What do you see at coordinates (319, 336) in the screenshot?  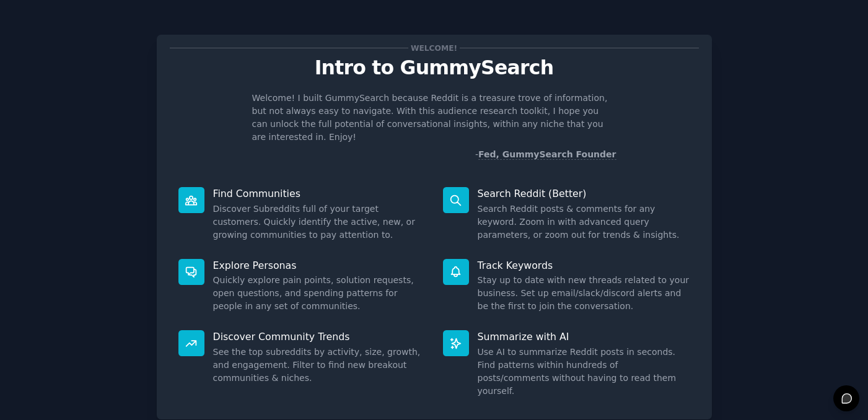 I see `p: Discover Community Trends` at bounding box center [319, 336].